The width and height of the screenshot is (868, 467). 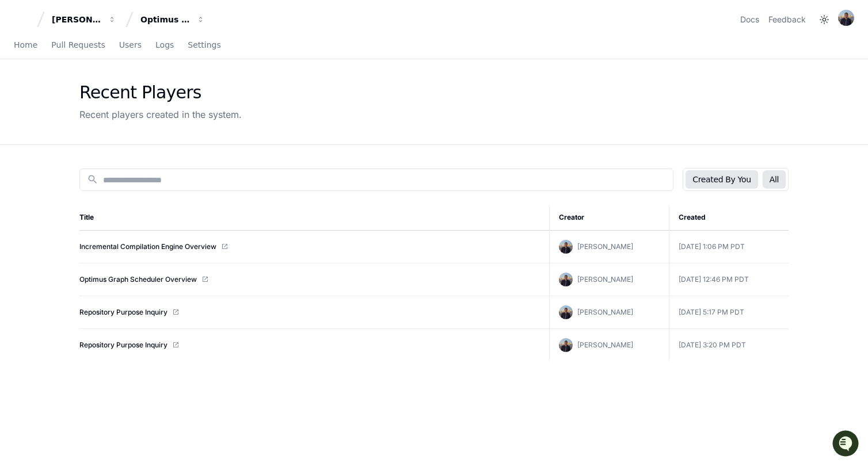 I want to click on th: Title, so click(x=314, y=217).